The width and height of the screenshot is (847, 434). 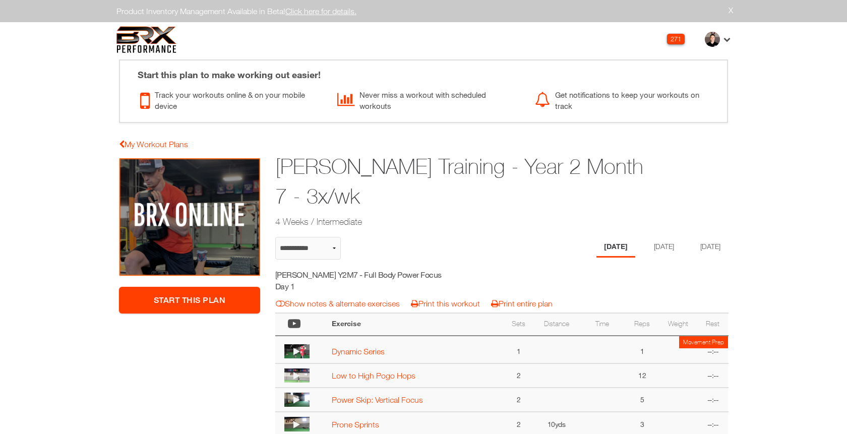 I want to click on span: yds, so click(x=560, y=424).